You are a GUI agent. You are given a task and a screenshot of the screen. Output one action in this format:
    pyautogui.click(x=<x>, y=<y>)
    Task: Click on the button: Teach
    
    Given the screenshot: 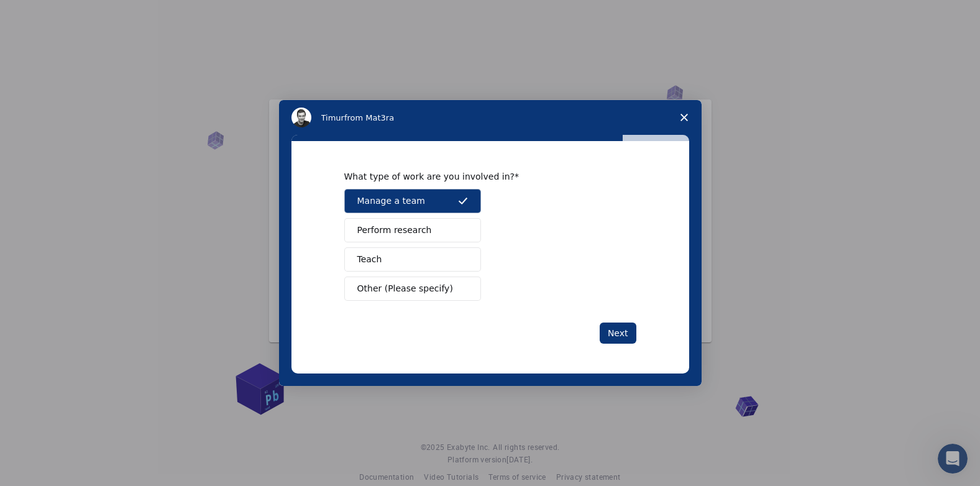 What is the action you would take?
    pyautogui.click(x=412, y=260)
    